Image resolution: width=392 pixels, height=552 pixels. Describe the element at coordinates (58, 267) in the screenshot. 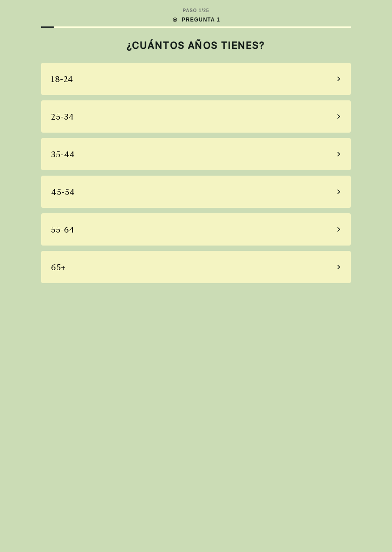

I see `div: 65+` at that location.